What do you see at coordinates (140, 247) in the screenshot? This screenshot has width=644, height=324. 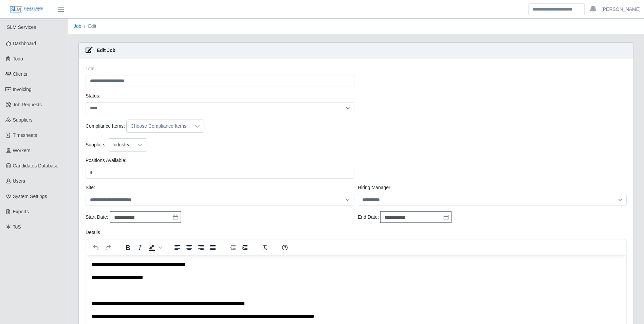 I see `button: Italic` at bounding box center [140, 247].